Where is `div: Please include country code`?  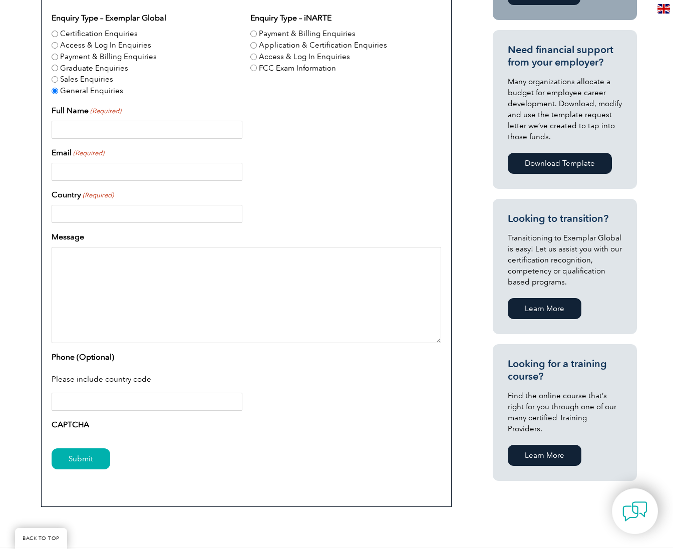 div: Please include country code is located at coordinates (246, 380).